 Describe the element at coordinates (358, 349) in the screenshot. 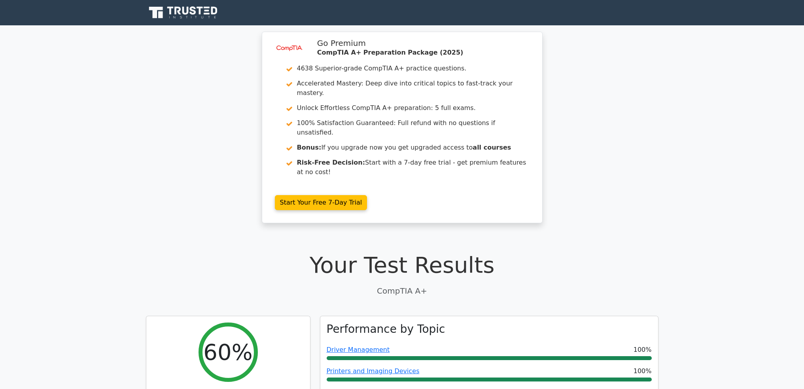

I see `a: Driver Management` at that location.